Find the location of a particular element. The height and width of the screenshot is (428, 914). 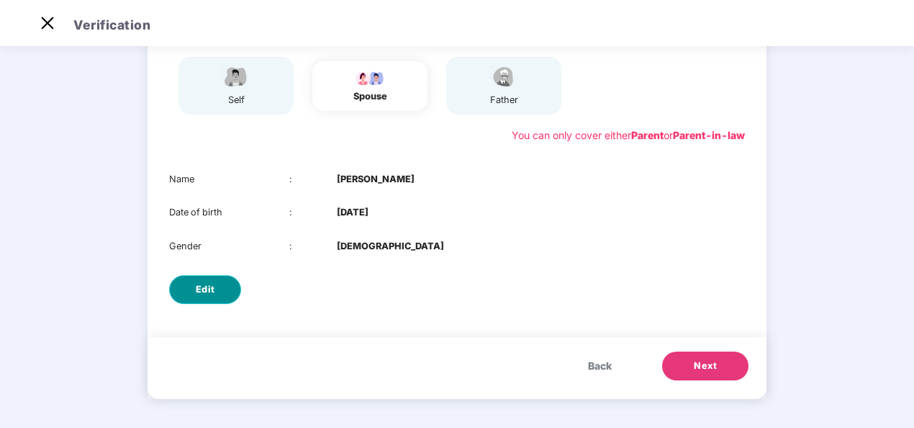

b: Parent-in-law is located at coordinates (709, 135).